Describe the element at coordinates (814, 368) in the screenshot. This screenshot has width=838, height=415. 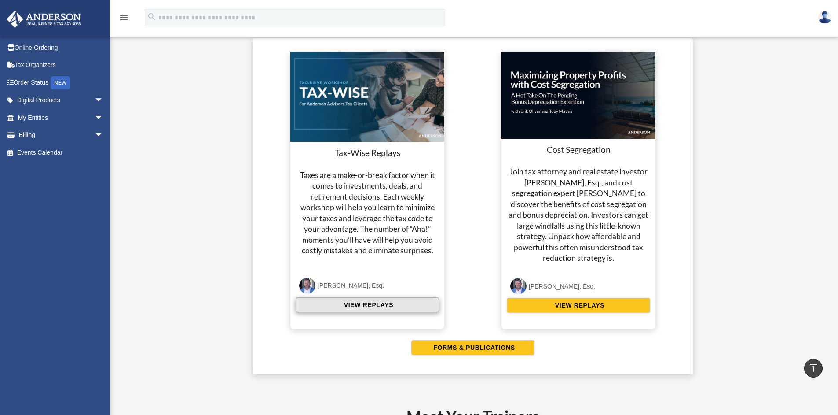
I see `a: vertical_align_top` at that location.